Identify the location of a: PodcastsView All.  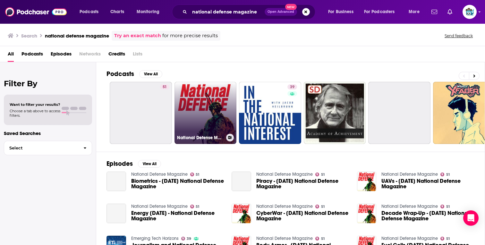
(134, 74).